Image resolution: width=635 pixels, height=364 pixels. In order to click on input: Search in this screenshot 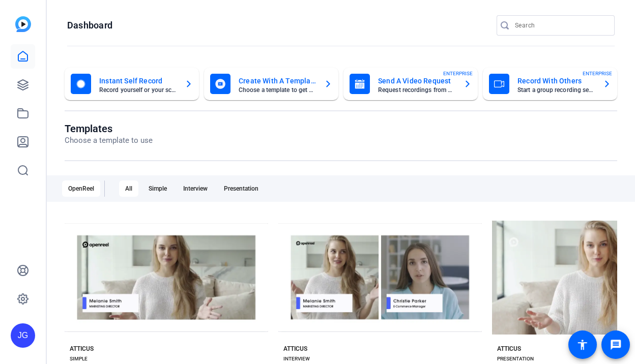, I will do `click(561, 26)`.